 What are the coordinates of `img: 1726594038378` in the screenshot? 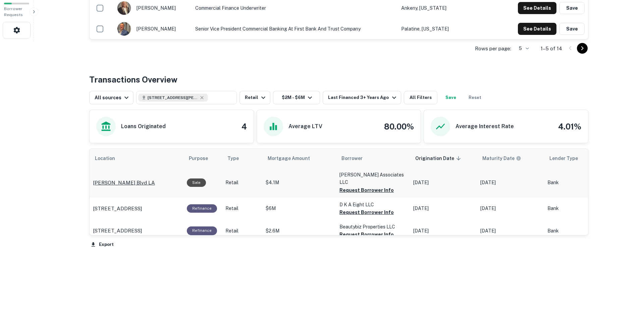 It's located at (124, 8).